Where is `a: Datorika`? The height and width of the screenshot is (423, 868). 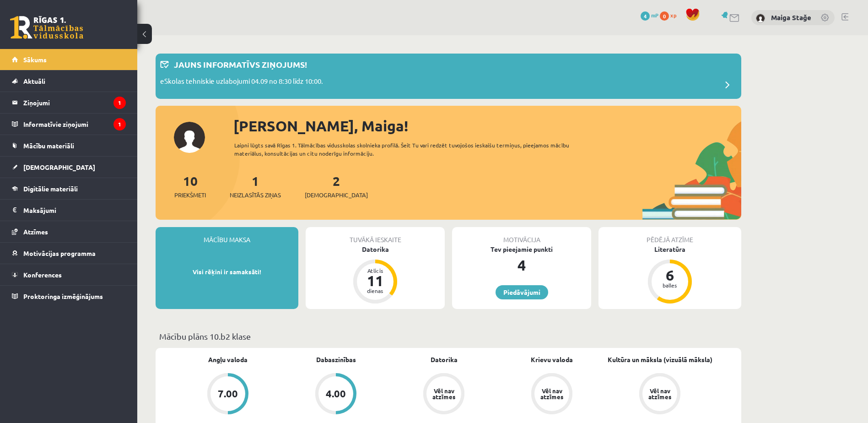 a: Datorika is located at coordinates (444, 359).